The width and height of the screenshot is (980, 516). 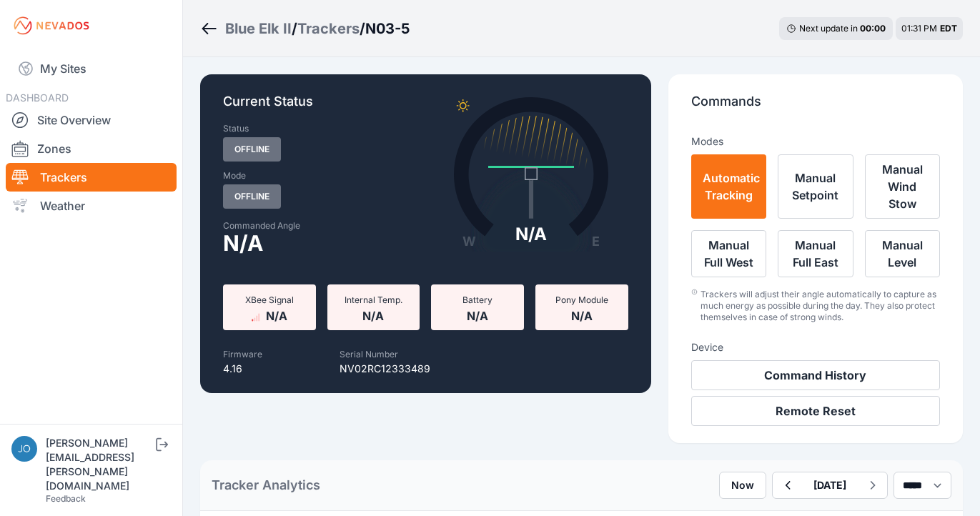 What do you see at coordinates (91, 148) in the screenshot?
I see `a: Zones` at bounding box center [91, 148].